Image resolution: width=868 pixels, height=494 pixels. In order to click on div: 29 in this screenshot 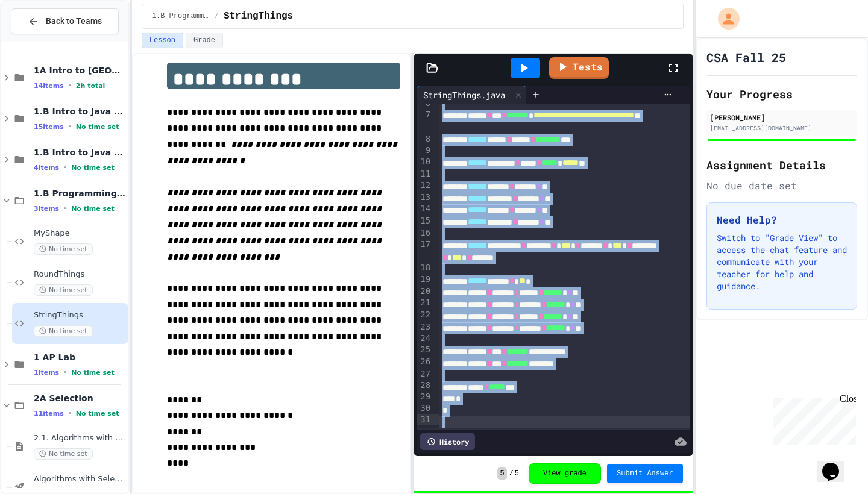, I will do `click(424, 396)`.